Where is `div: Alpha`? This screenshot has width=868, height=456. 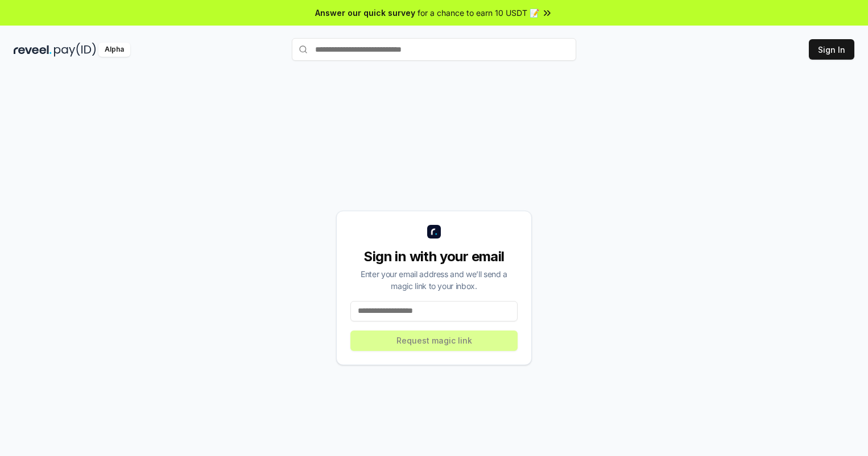
div: Alpha is located at coordinates (115, 49).